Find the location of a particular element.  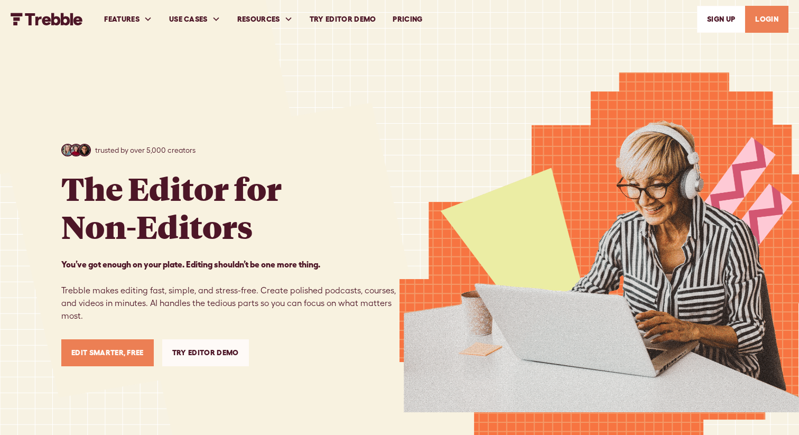

div: RESOURCES is located at coordinates (258, 19).